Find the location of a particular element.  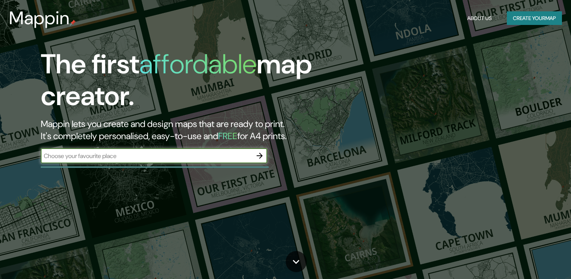

h1: The first map creator. is located at coordinates (183, 83).